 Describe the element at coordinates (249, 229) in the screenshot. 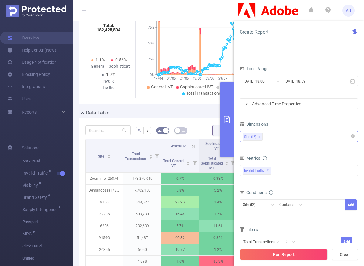

I see `span: Filters` at that location.